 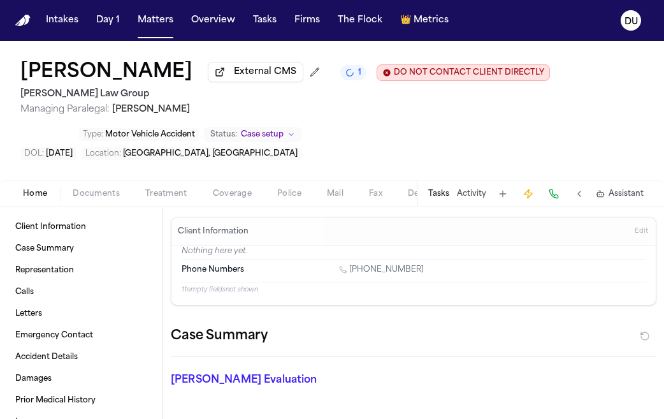 What do you see at coordinates (431, 20) in the screenshot?
I see `span: Metrics` at bounding box center [431, 20].